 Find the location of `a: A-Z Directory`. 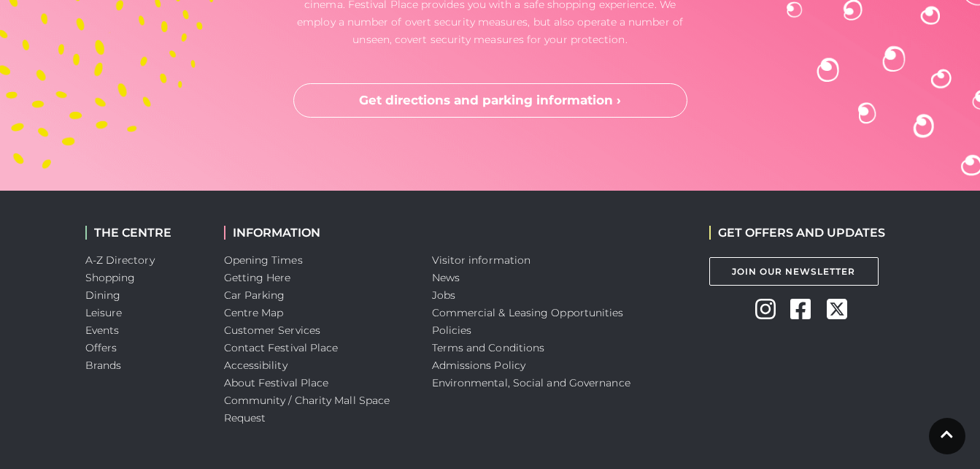

a: A-Z Directory is located at coordinates (120, 260).